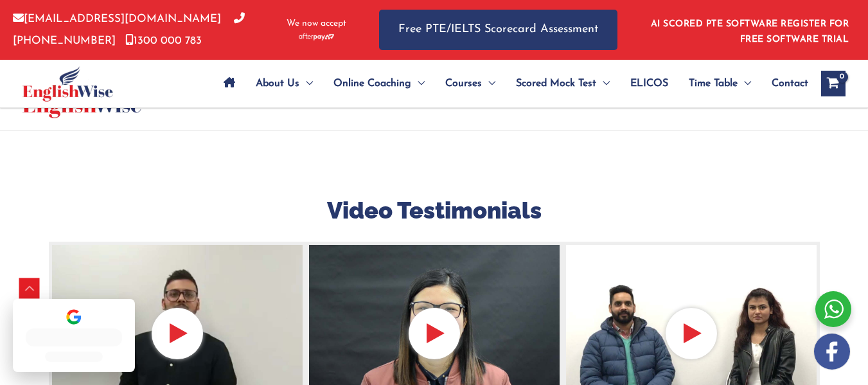  What do you see at coordinates (649, 84) in the screenshot?
I see `a: ELICOS` at bounding box center [649, 84].